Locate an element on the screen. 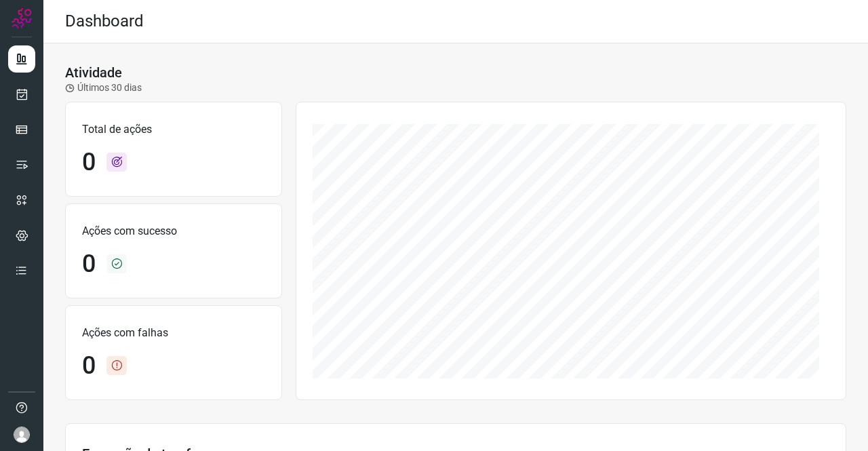  p: Total de ações is located at coordinates (174, 129).